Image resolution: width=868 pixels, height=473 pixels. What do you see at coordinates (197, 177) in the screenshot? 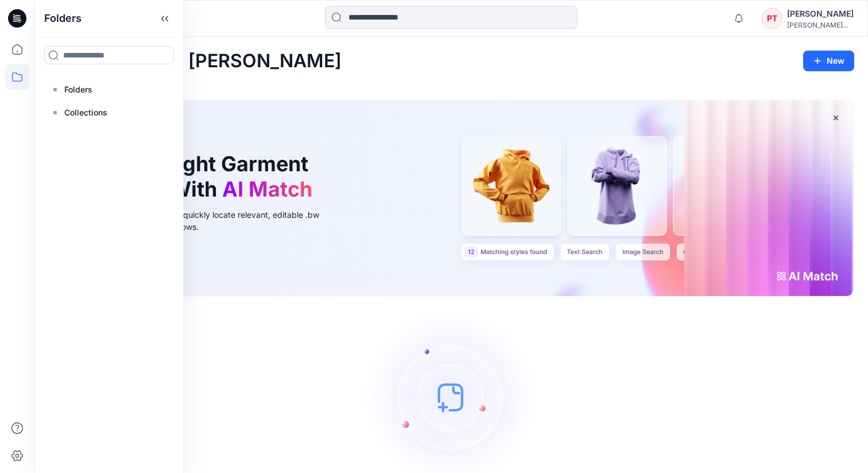
I see `h1: Find the Right Garment Instantly With` at bounding box center [197, 177].